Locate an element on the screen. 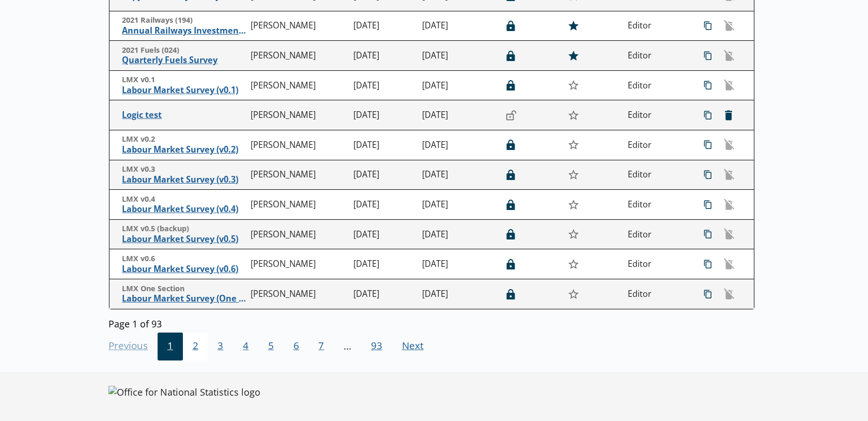 The height and width of the screenshot is (421, 868). span: LMX v0.3 is located at coordinates (184, 169).